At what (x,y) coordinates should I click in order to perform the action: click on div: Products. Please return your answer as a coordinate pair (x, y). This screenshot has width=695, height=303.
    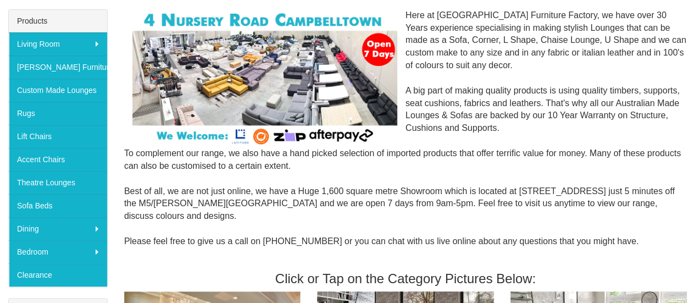
    Looking at the image, I should click on (58, 21).